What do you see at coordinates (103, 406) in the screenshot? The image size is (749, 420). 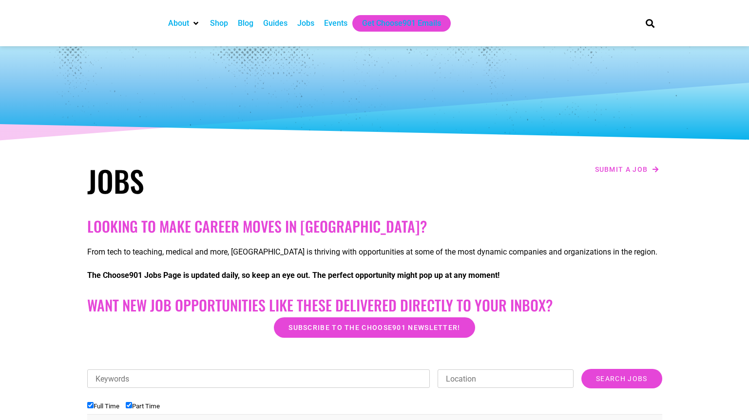 I see `label: Full Time` at bounding box center [103, 406].